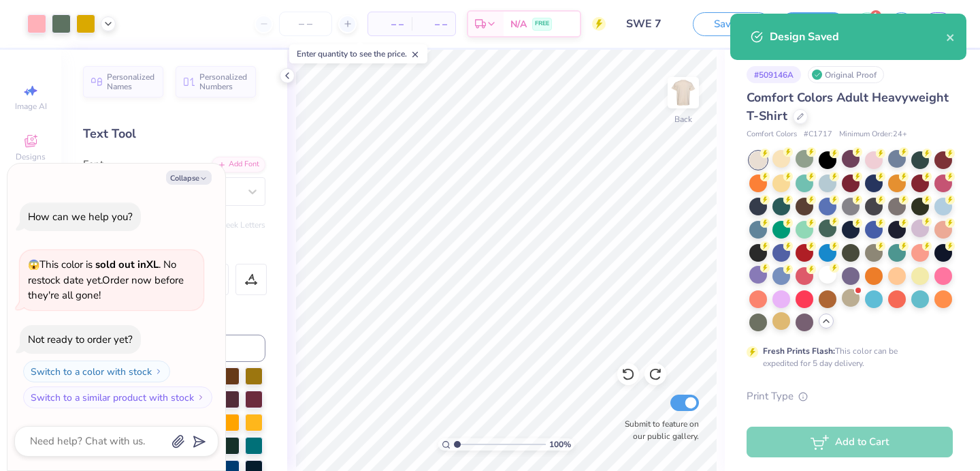 This screenshot has width=980, height=471. Describe the element at coordinates (97, 371) in the screenshot. I see `button: Switch to a color with stock` at that location.